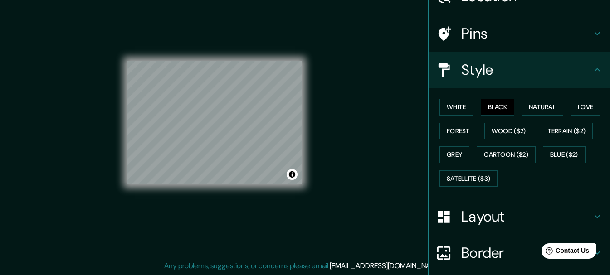 This screenshot has height=275, width=610. Describe the element at coordinates (458, 131) in the screenshot. I see `button: Forest` at that location.